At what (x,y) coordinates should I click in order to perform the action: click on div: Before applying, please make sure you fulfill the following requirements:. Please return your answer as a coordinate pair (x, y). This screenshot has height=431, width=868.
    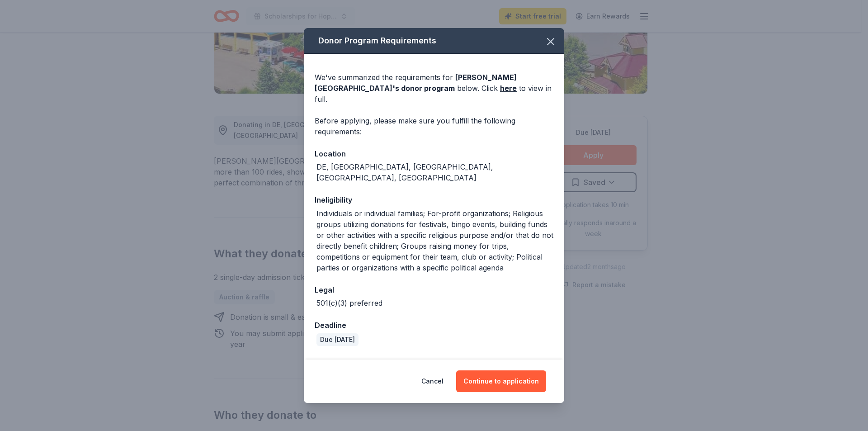
    Looking at the image, I should click on (434, 126).